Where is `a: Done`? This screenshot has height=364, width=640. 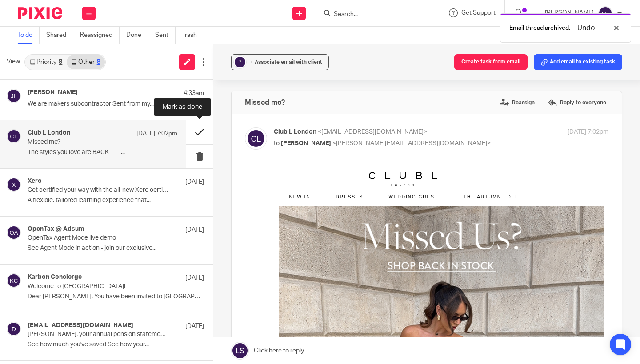
a: Done is located at coordinates (137, 35).